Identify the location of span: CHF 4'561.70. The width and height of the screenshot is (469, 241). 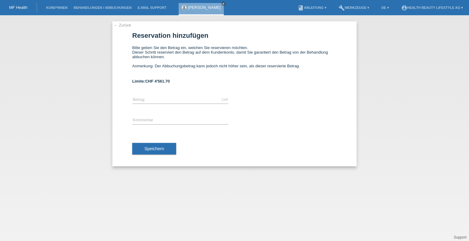
(157, 81).